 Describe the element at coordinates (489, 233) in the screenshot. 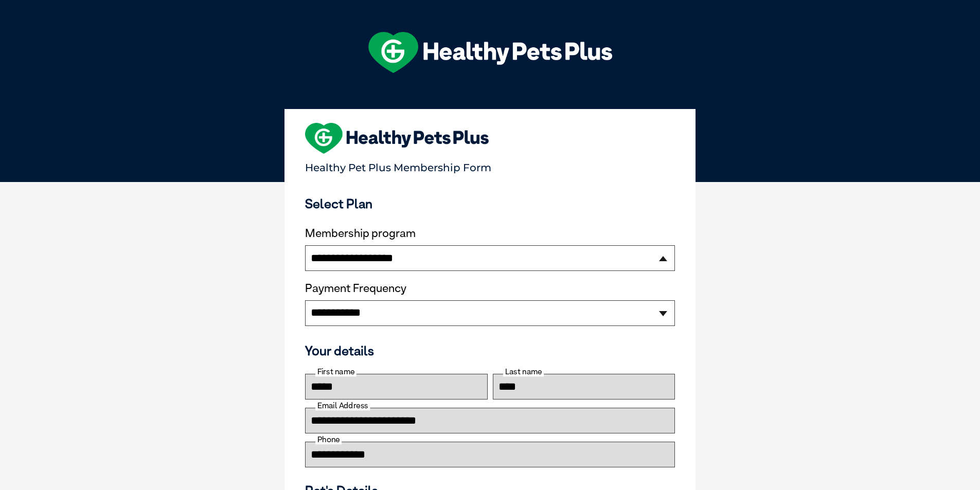

I see `label: Membership program` at that location.